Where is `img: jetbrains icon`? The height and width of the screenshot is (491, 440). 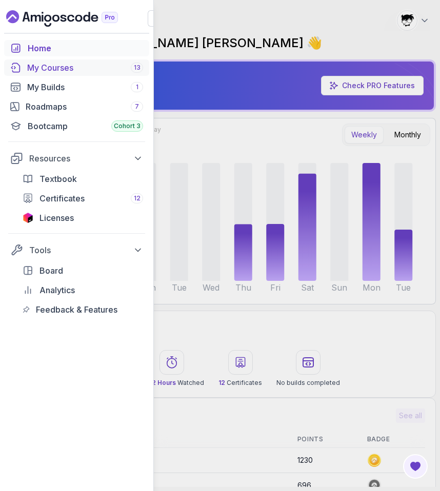 img: jetbrains icon is located at coordinates (28, 218).